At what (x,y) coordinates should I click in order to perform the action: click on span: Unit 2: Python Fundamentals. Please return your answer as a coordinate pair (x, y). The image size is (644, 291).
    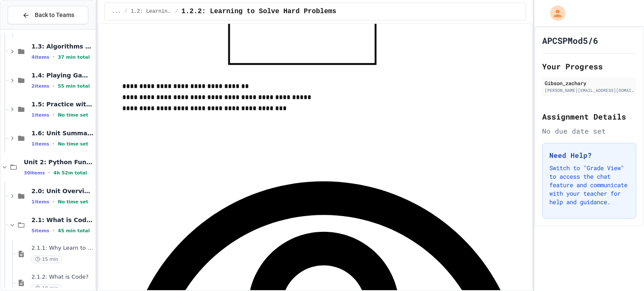
    Looking at the image, I should click on (59, 162).